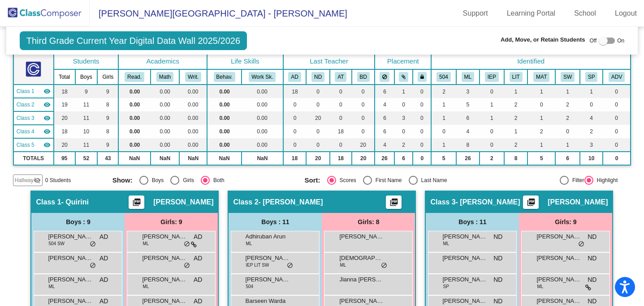 This screenshot has height=306, width=644. What do you see at coordinates (542, 77) in the screenshot?
I see `button: MAT` at bounding box center [542, 77].